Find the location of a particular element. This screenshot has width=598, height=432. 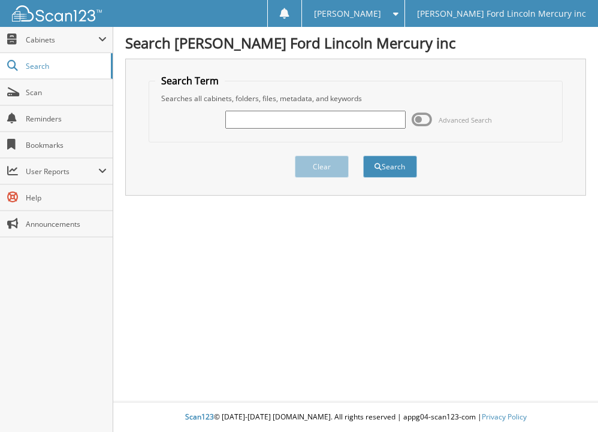

span: Scan is located at coordinates (66, 92).